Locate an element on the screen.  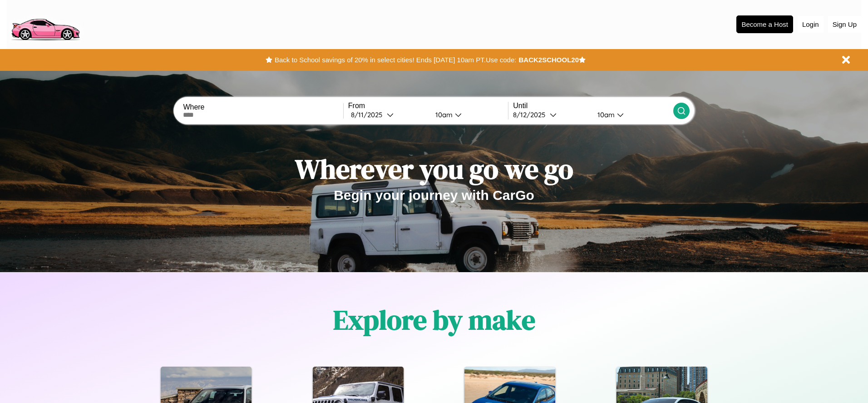
button: Become a Host is located at coordinates (764, 24).